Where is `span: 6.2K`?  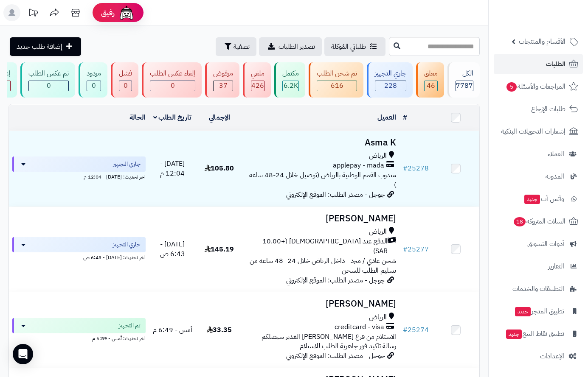 span: 6.2K is located at coordinates (291, 86).